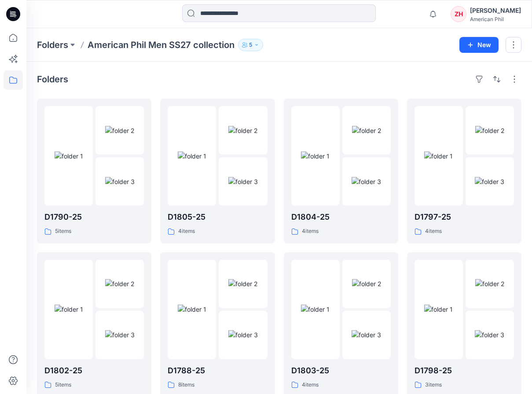 Image resolution: width=532 pixels, height=394 pixels. I want to click on a: folder 1folder 2folder 3D1804-254items, so click(341, 171).